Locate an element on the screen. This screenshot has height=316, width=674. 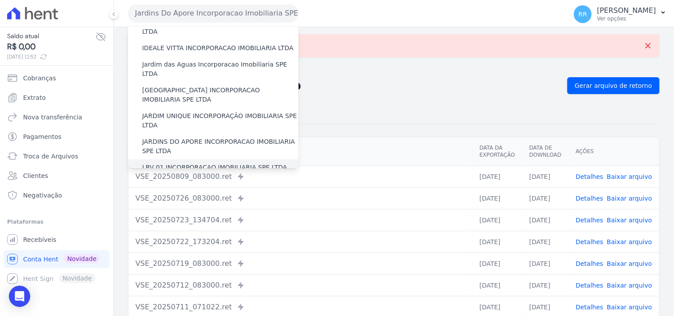
div: VSE_20250719_083000.ret is located at coordinates (300, 264).